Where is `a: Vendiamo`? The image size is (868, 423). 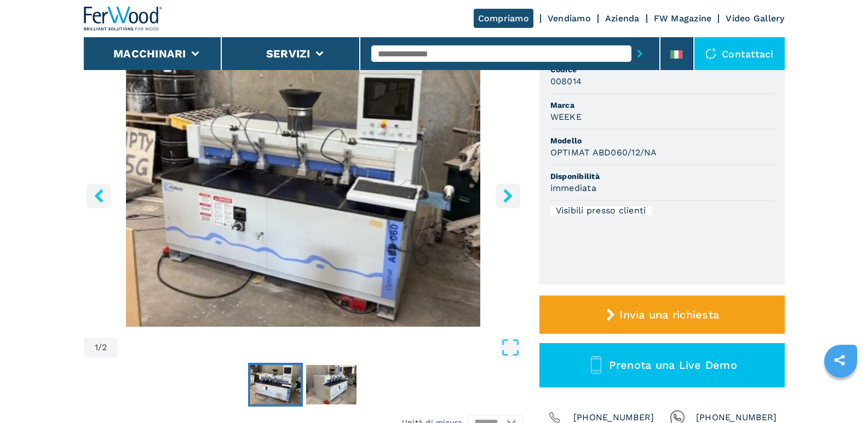
a: Vendiamo is located at coordinates (569, 18).